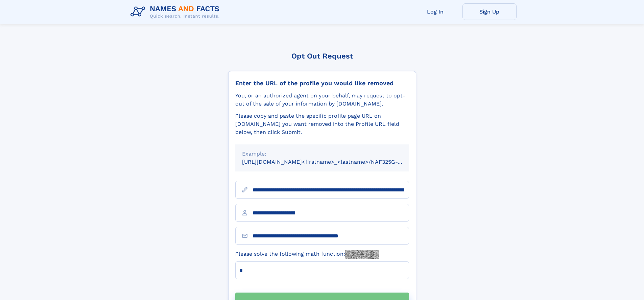 The image size is (644, 300). I want to click on div: Opt Out Request, so click(322, 56).